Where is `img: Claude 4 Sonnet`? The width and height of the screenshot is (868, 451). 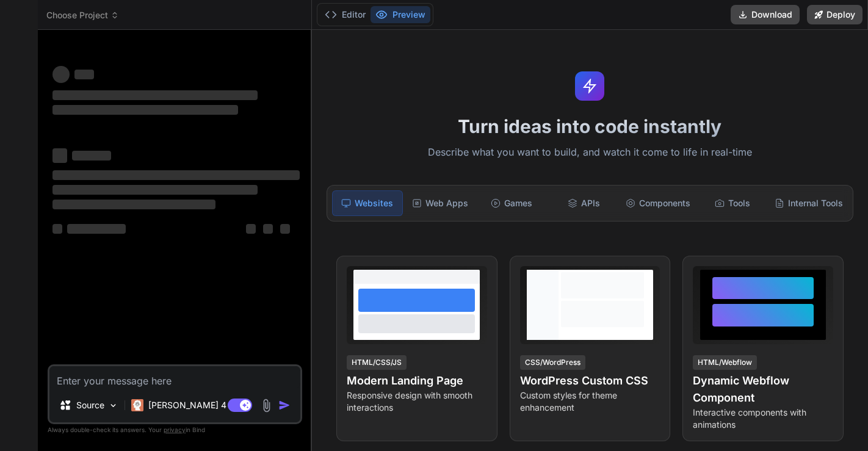 img: Claude 4 Sonnet is located at coordinates (137, 405).